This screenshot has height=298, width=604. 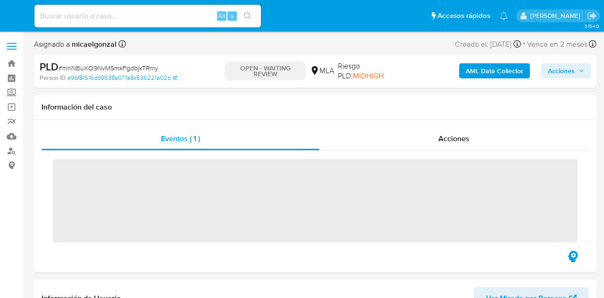 What do you see at coordinates (93, 44) in the screenshot?
I see `b: micaelgonzal` at bounding box center [93, 44].